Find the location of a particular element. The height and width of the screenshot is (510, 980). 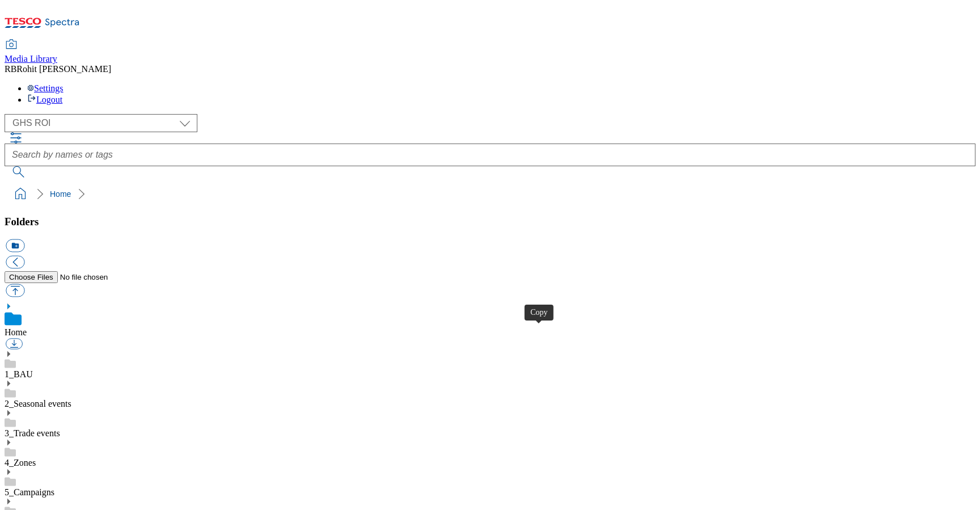

span: RB is located at coordinates (10, 69).